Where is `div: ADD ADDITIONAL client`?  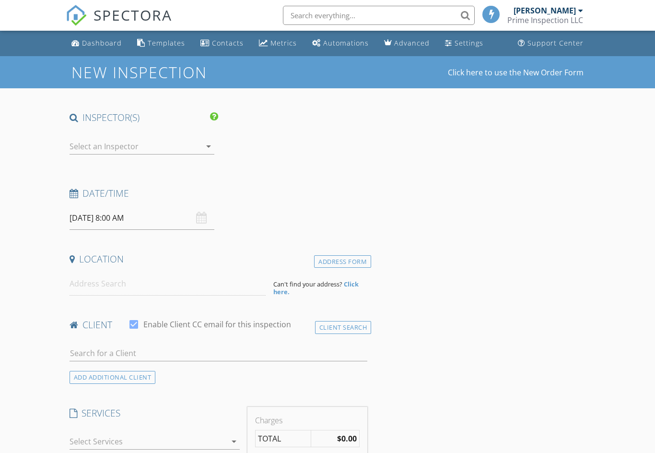 div: ADD ADDITIONAL client is located at coordinates (113, 377).